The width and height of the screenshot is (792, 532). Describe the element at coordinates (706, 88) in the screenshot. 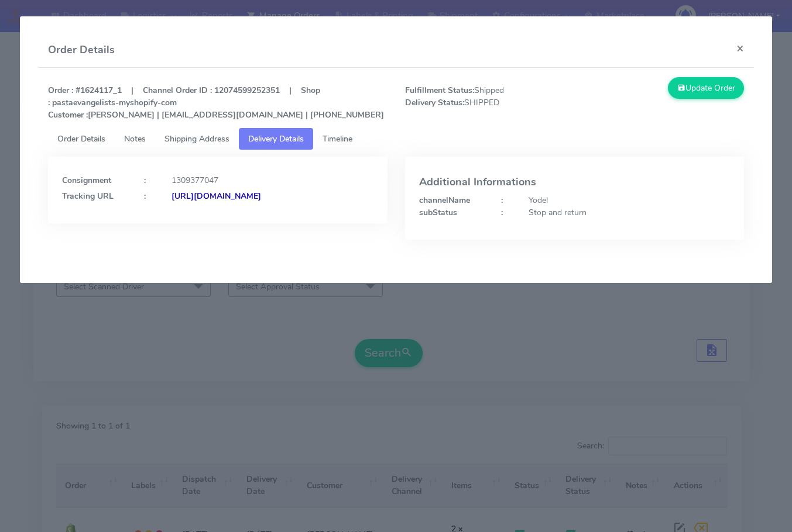

I see `button: Update Order` at that location.